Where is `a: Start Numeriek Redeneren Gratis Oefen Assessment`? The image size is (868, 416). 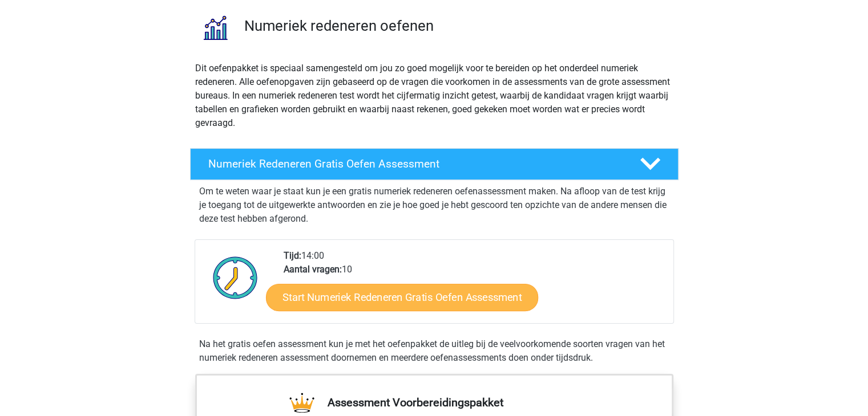 a: Start Numeriek Redeneren Gratis Oefen Assessment is located at coordinates (402, 297).